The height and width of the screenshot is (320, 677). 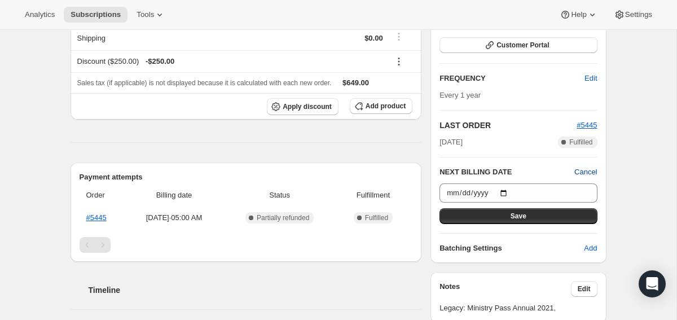 What do you see at coordinates (246, 177) in the screenshot?
I see `h2: Payment attempts` at bounding box center [246, 177].